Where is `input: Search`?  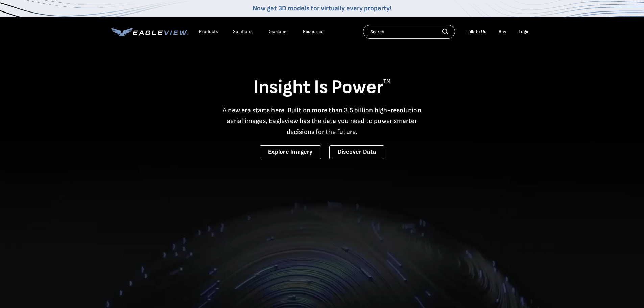 input: Search is located at coordinates (409, 32).